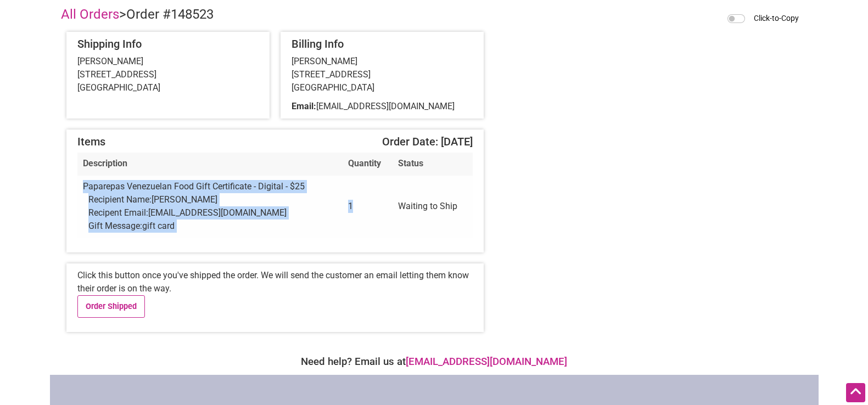  I want to click on td: Waiting to Ship, so click(433, 207).